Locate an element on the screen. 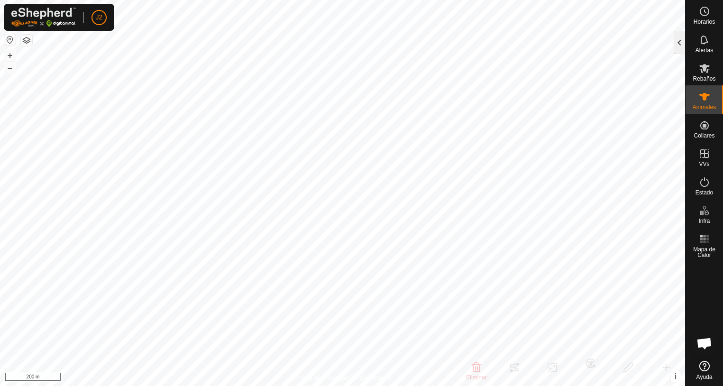  img: Logo Gallagher is located at coordinates (44, 17).